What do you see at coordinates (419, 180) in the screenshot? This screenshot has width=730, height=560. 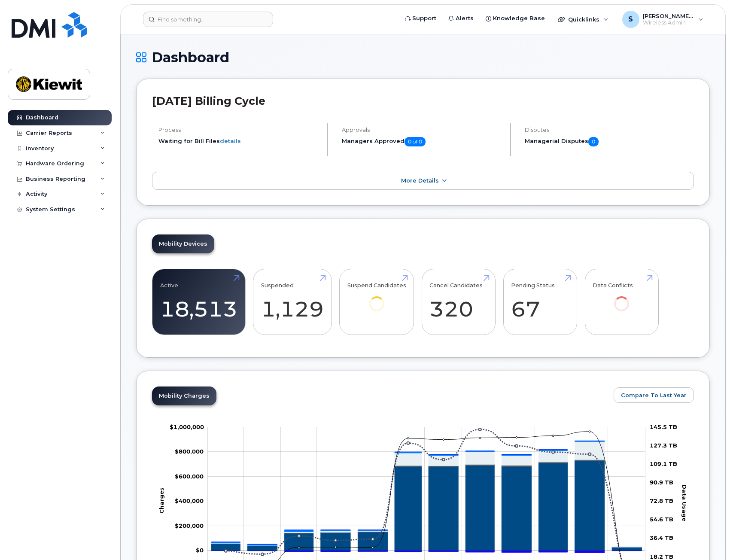 I see `span: More Details` at bounding box center [419, 180].